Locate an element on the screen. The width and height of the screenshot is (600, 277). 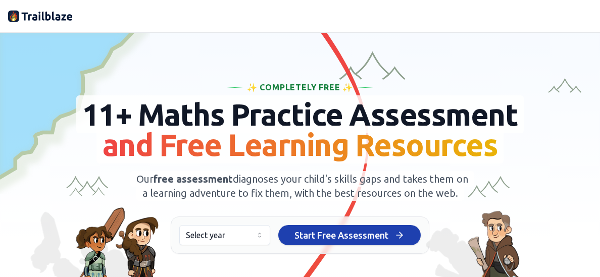
span: Our diagnoses your child's skills gaps and takes them on a learning adventure to fix them, with t... is located at coordinates (302, 186).